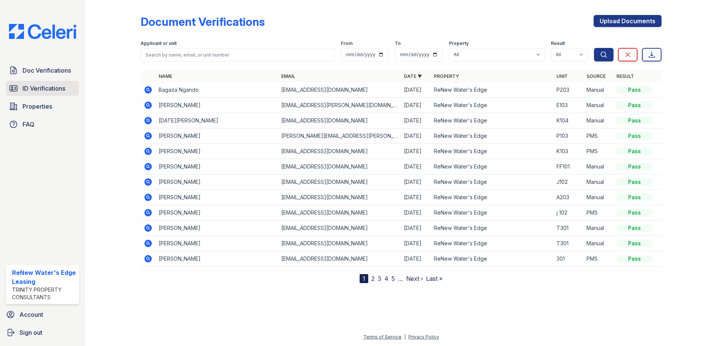 This screenshot has height=346, width=717. I want to click on a: Source, so click(596, 76).